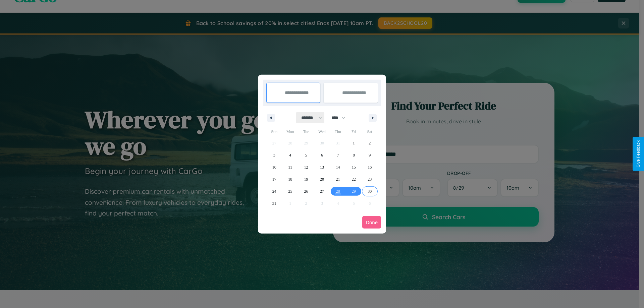 The width and height of the screenshot is (644, 308). Describe the element at coordinates (290, 191) in the screenshot. I see `span: 25` at that location.